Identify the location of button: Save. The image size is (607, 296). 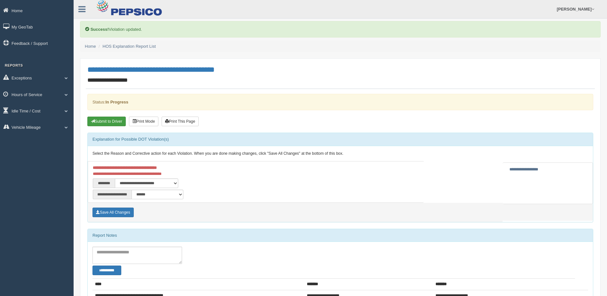
(113, 212).